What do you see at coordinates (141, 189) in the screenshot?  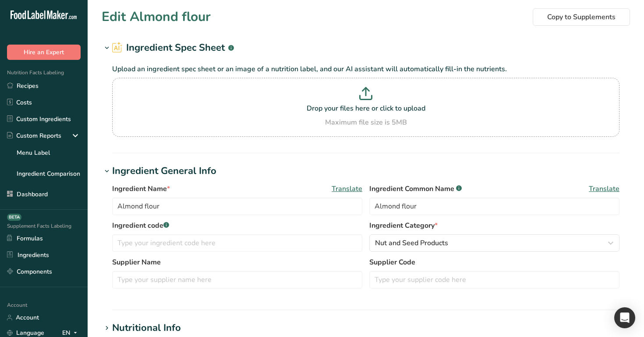 I see `span: Ingredient Name` at bounding box center [141, 189].